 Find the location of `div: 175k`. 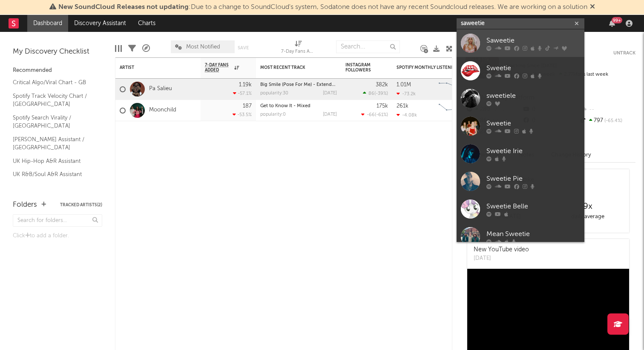

div: 175k is located at coordinates (382, 106).